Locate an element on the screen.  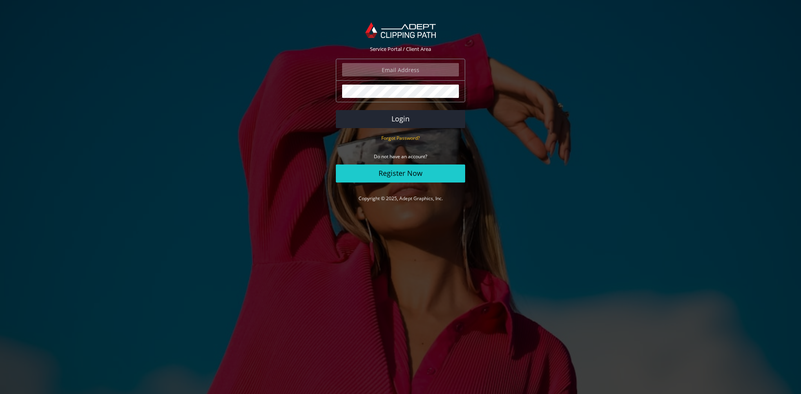
a: Register Now is located at coordinates (401, 174).